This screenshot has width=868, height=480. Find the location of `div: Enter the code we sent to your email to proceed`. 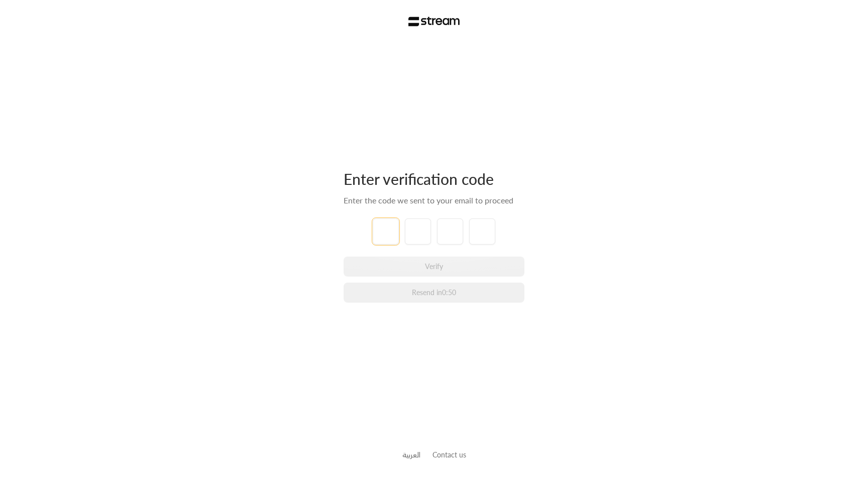

div: Enter the code we sent to your email to proceed is located at coordinates (434, 200).